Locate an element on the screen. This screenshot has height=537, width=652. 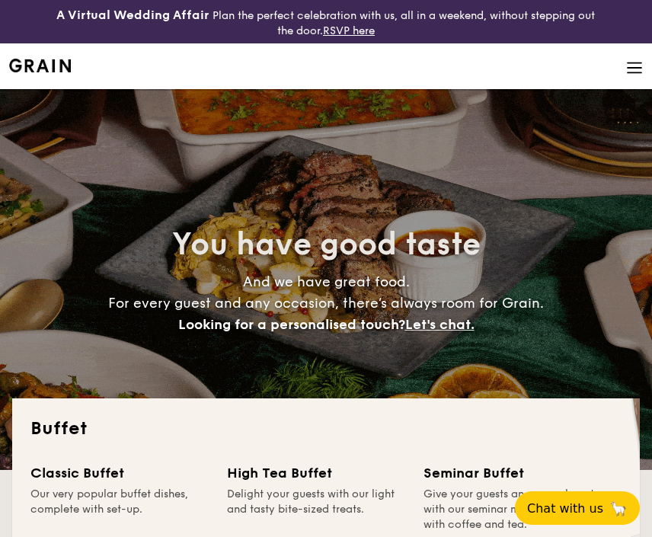
div: Our very popular buffet dishes, complete with set-up. is located at coordinates (120, 509).